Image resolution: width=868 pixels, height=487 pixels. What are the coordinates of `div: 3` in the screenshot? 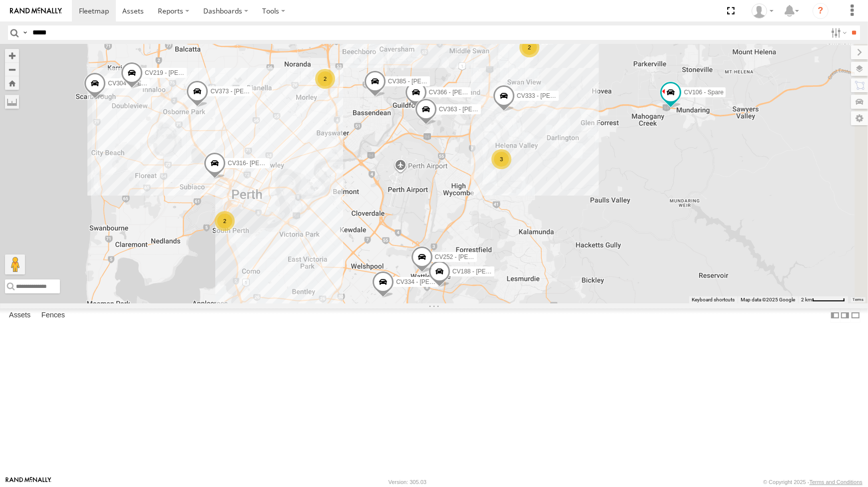 It's located at (502, 159).